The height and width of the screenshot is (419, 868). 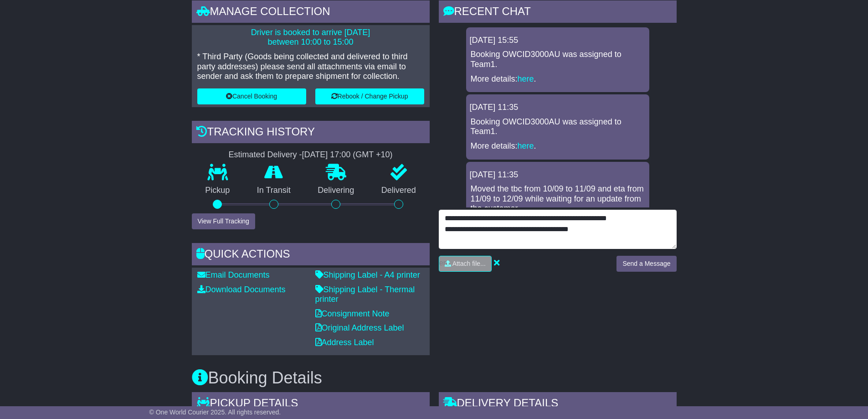 I want to click on a: Download Documents, so click(x=242, y=289).